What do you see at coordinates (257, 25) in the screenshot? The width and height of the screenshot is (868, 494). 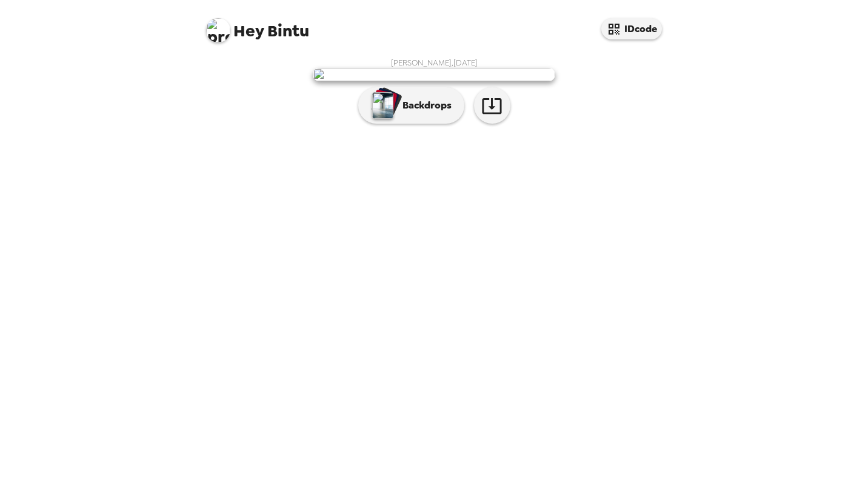 I see `span: Bintu` at bounding box center [257, 25].